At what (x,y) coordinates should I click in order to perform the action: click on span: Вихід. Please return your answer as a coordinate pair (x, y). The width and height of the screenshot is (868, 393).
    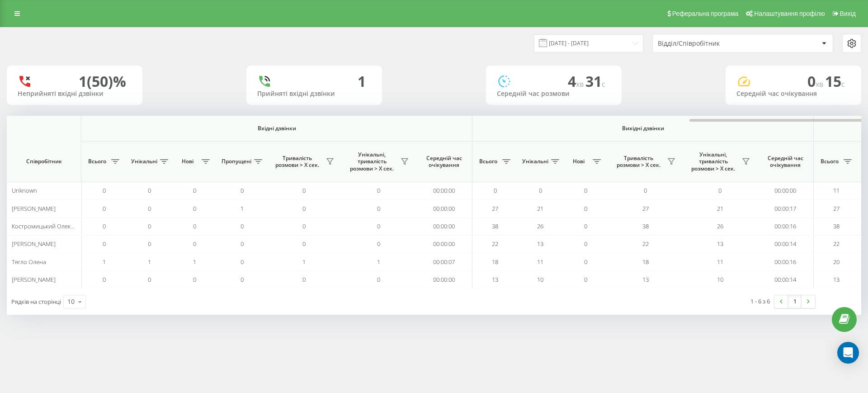
    Looking at the image, I should click on (848, 14).